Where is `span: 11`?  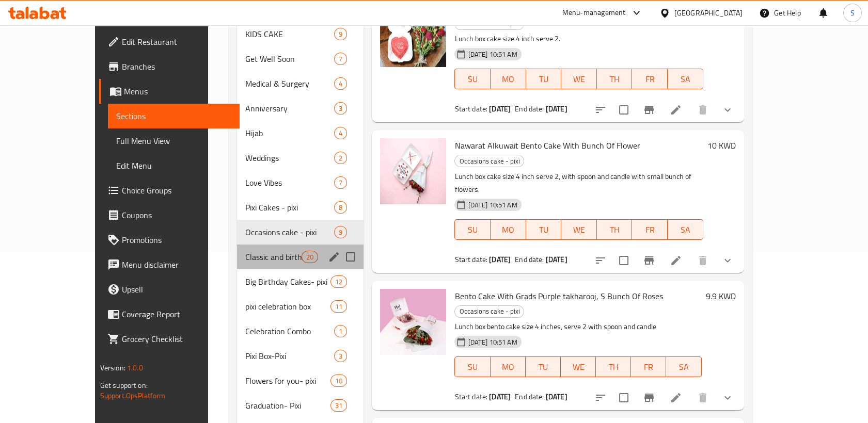
span: 11 is located at coordinates (339, 307).